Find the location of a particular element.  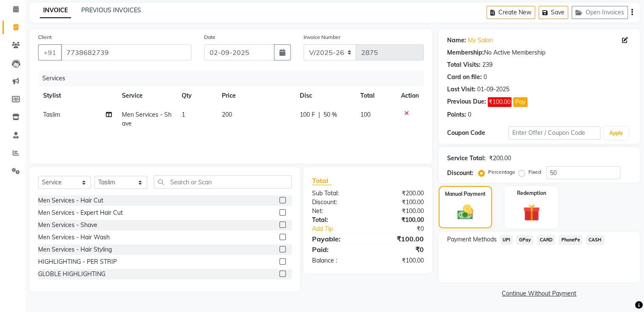

div: Net: is located at coordinates (336, 211).